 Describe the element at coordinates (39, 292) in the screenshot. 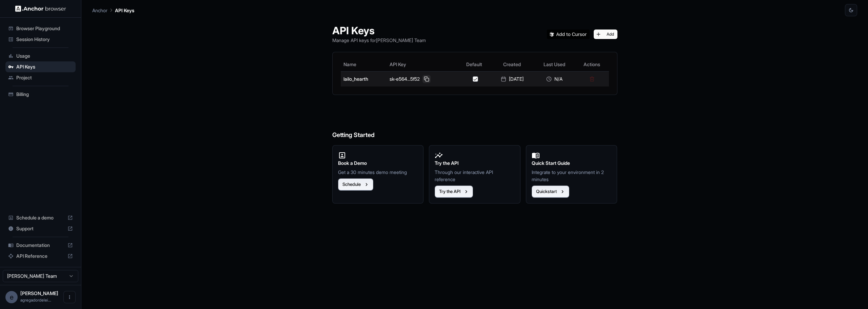

I see `span: enzo faleiro` at that location.